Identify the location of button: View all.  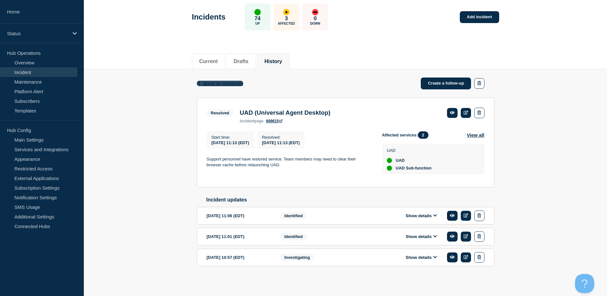
(476, 135).